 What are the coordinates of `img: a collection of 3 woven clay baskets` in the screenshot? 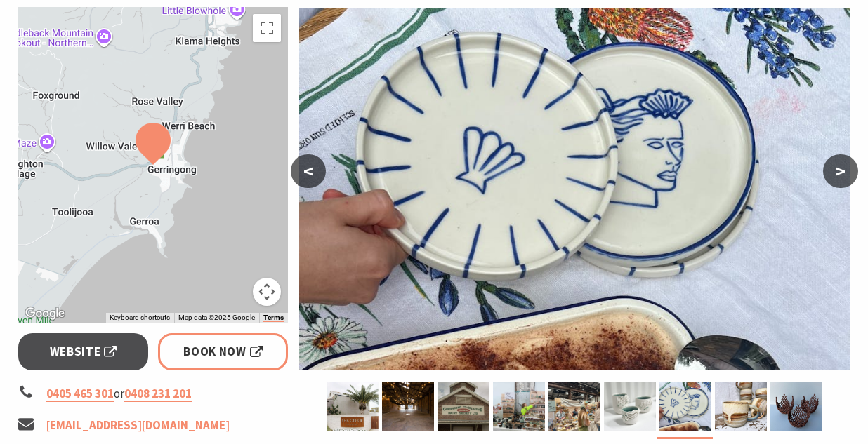 It's located at (796, 407).